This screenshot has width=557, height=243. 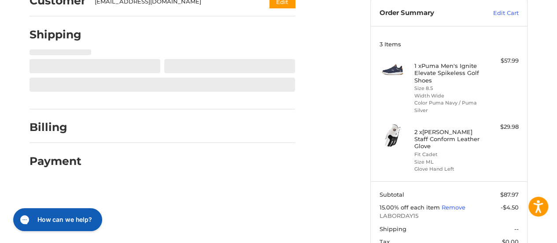 What do you see at coordinates (49, 15) in the screenshot?
I see `button: Gorgias live chat` at bounding box center [49, 15].